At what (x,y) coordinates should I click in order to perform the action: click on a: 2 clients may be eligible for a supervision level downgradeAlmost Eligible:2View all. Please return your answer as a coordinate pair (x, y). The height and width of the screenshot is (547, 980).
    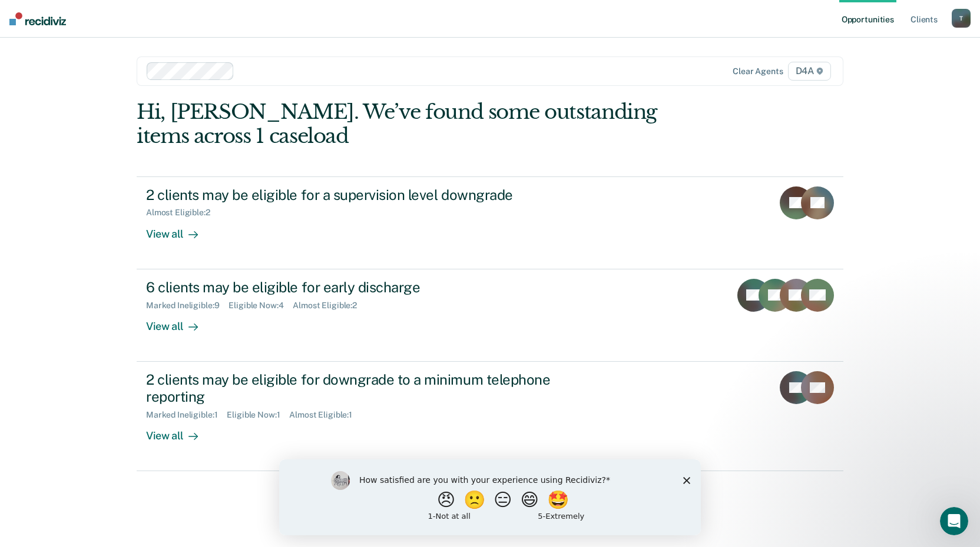
    Looking at the image, I should click on (490, 223).